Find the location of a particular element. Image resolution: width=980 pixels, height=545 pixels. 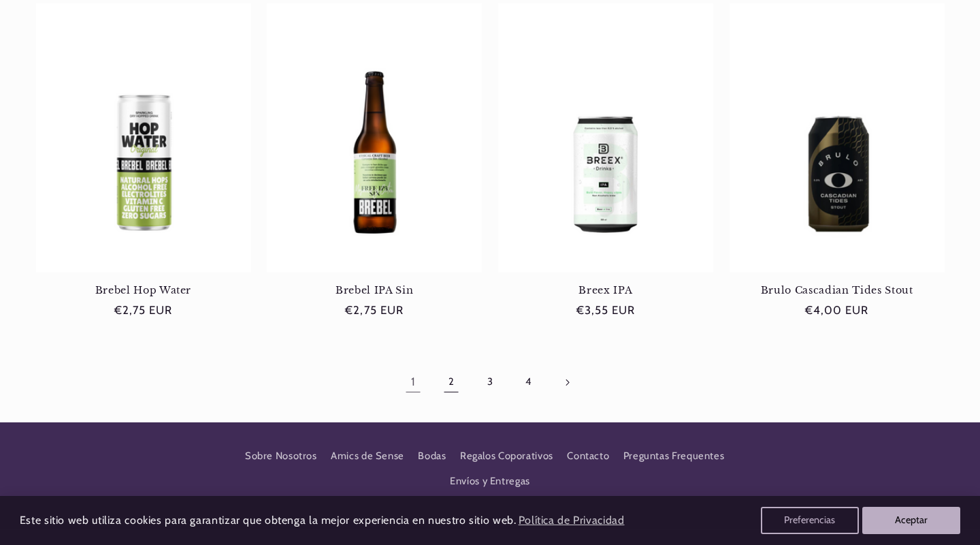

button: Aceptar is located at coordinates (911, 520).